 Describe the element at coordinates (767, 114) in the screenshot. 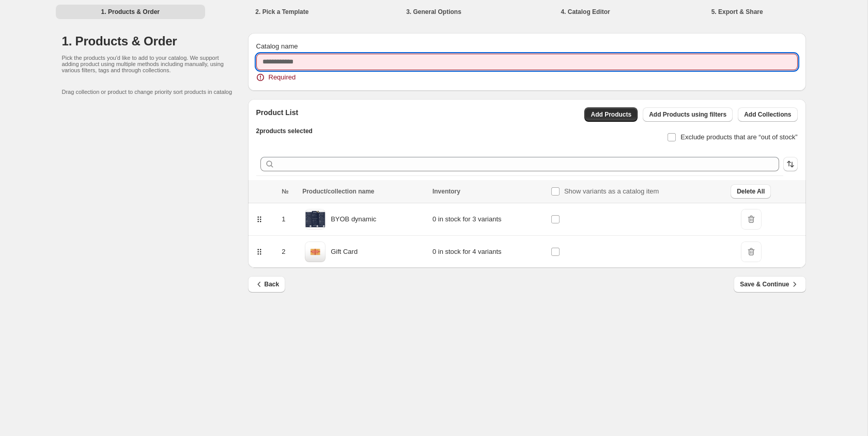

I see `button: Add Collections` at that location.